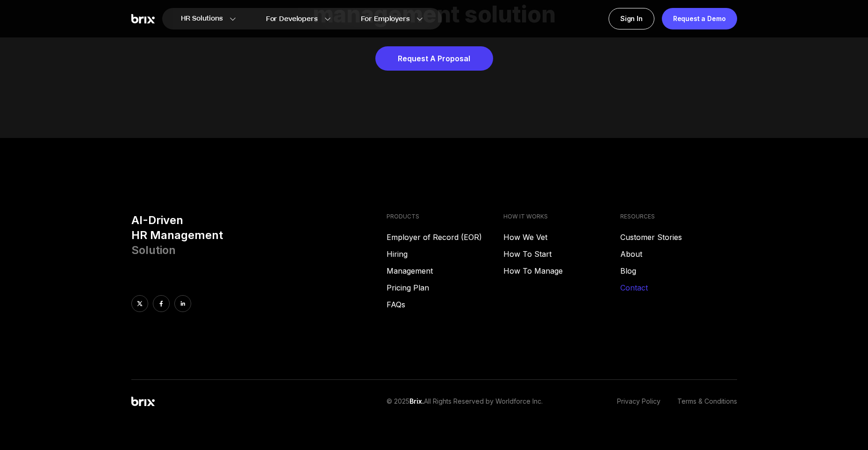  I want to click on a: Contact, so click(679, 288).